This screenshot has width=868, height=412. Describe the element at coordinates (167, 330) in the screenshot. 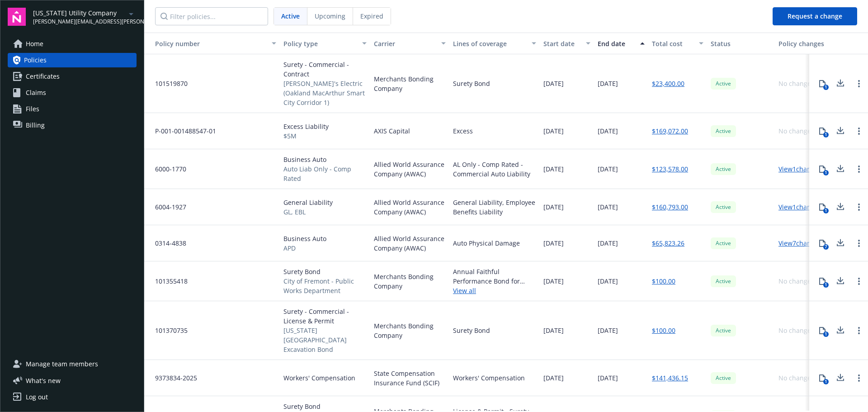

I see `span: 101370735` at that location.